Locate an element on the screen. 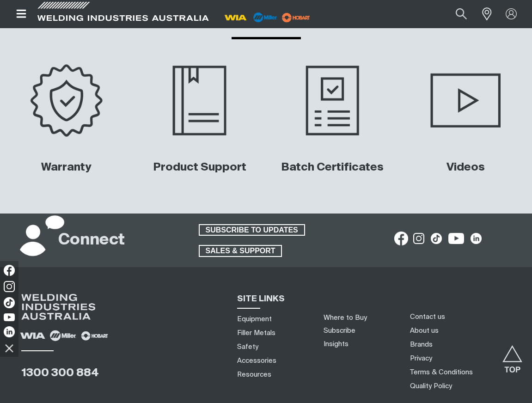 The image size is (532, 403). a: Privacy is located at coordinates (421, 358).